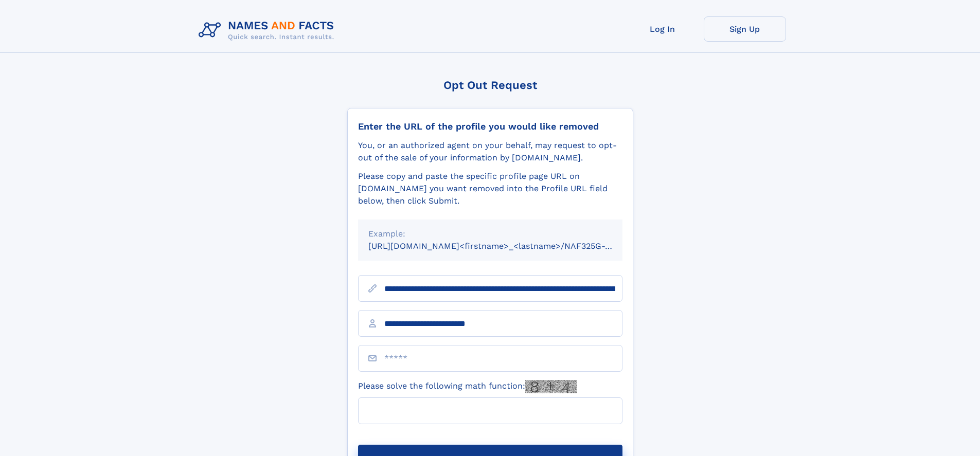 This screenshot has height=456, width=980. I want to click on div: You, or an authorized agent on your behalf, may request to opt-out of the sale of your informatio..., so click(490, 152).